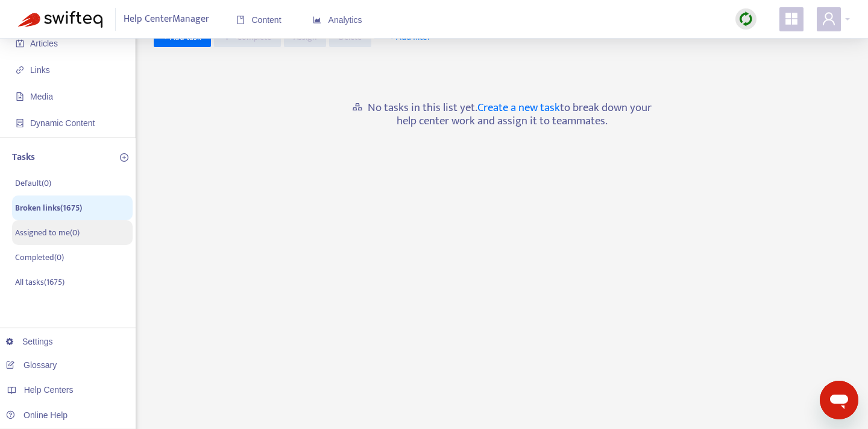 The height and width of the screenshot is (429, 868). What do you see at coordinates (241, 20) in the screenshot?
I see `span: book` at bounding box center [241, 20].